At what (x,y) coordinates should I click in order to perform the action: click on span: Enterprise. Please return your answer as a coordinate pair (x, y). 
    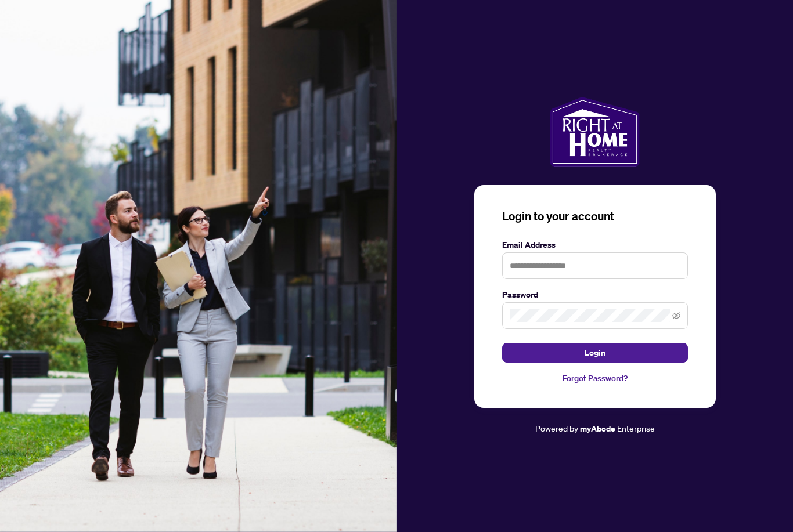
    Looking at the image, I should click on (636, 428).